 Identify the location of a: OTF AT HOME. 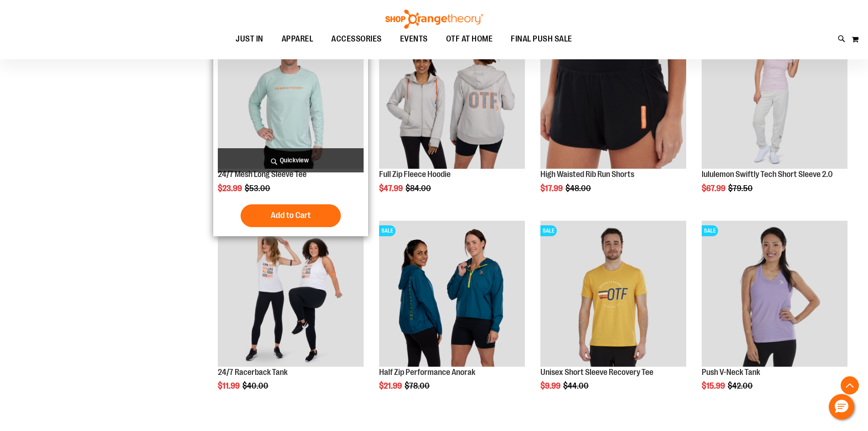
(469, 39).